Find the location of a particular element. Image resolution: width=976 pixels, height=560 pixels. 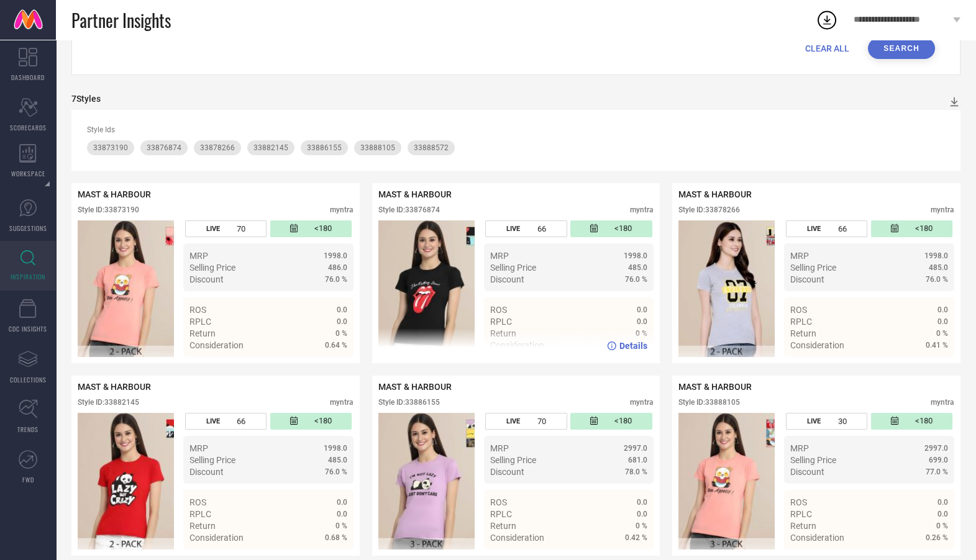

span: FWD is located at coordinates (28, 479).